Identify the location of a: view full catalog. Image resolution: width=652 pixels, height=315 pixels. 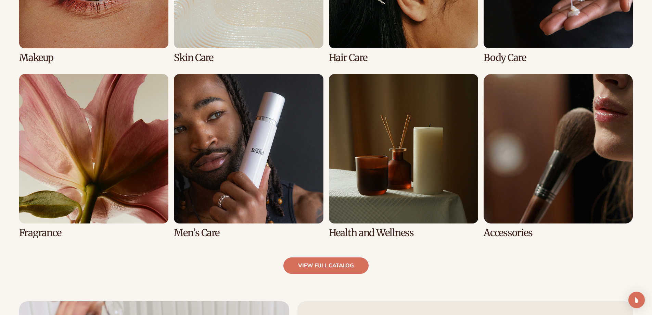
(326, 265).